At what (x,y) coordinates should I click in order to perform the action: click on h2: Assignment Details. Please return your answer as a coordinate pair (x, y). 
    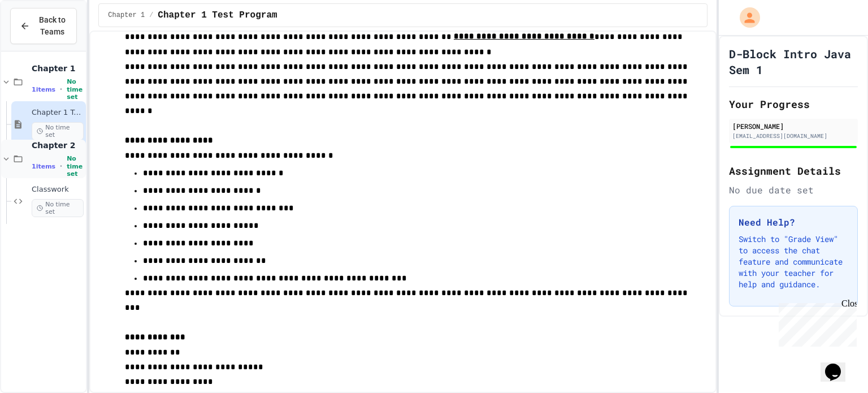
    Looking at the image, I should click on (794, 171).